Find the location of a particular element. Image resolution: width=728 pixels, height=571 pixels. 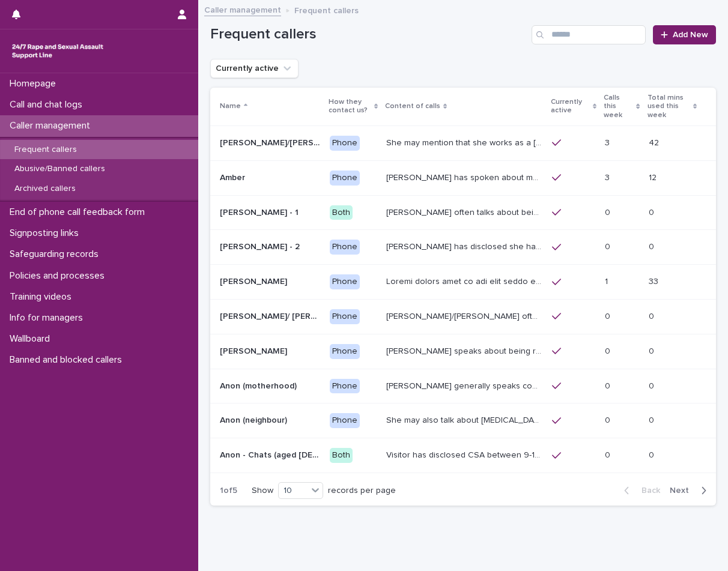

p: Anon - Chats (aged 16 -17) is located at coordinates (271, 454).